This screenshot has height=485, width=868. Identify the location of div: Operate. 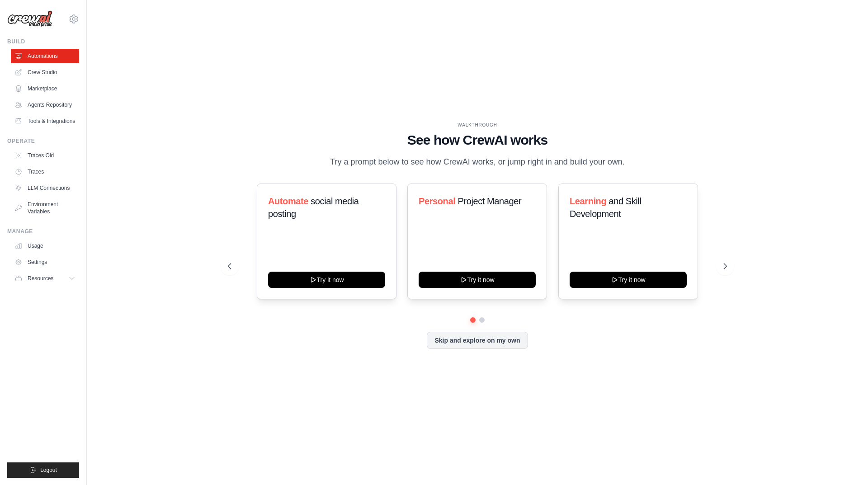
(43, 141).